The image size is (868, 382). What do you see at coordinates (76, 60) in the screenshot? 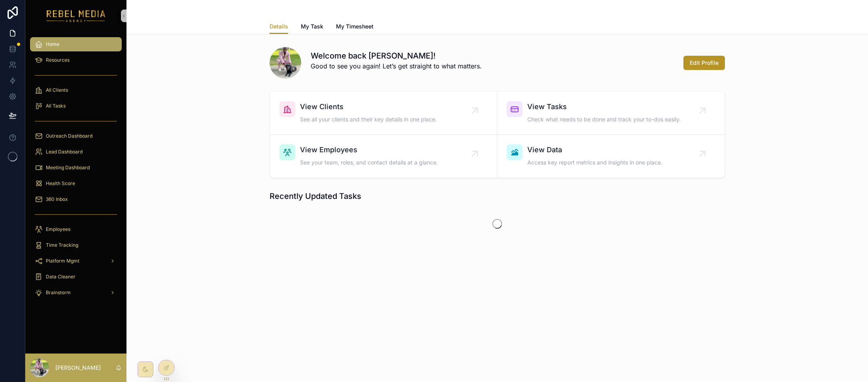
I see `a: Resources` at bounding box center [76, 60].